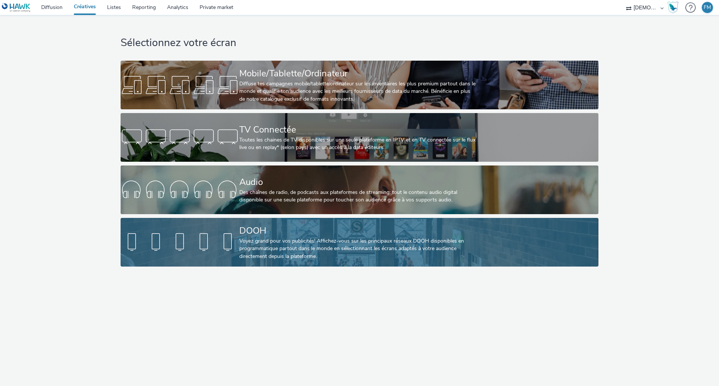 The height and width of the screenshot is (386, 719). Describe the element at coordinates (358, 144) in the screenshot. I see `div: Toutes les chaines de TV disponibles sur une seule plateforme en IPTV et en TV connectée sur le f...` at that location.